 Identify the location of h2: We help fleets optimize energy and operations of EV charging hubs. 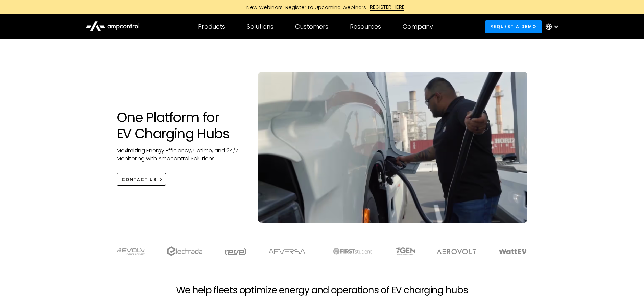
(322, 290).